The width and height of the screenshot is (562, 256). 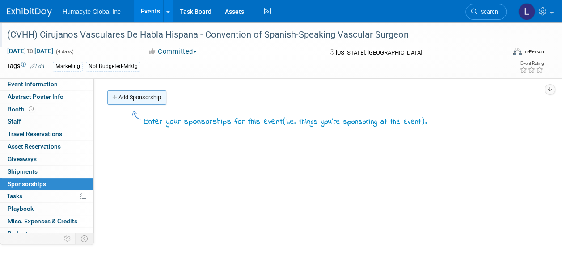 I want to click on div: Enter your sponsorships for this event ., so click(x=285, y=121).